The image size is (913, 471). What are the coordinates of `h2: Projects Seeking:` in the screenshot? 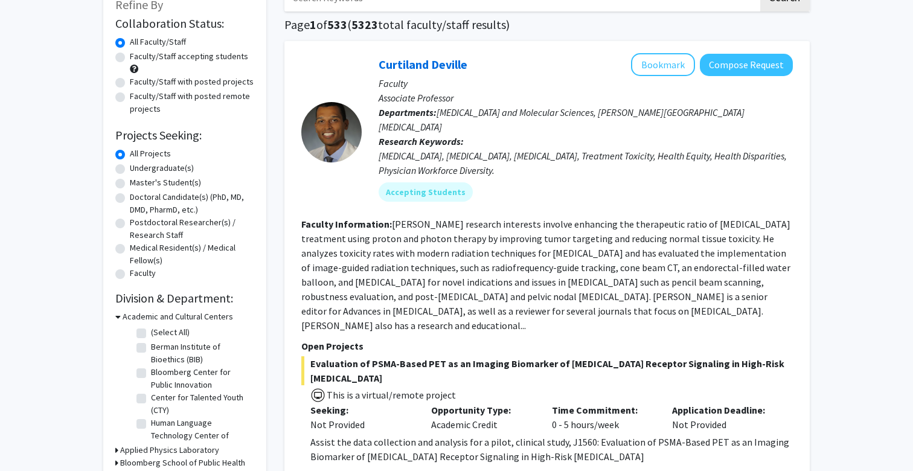 It's located at (185, 135).